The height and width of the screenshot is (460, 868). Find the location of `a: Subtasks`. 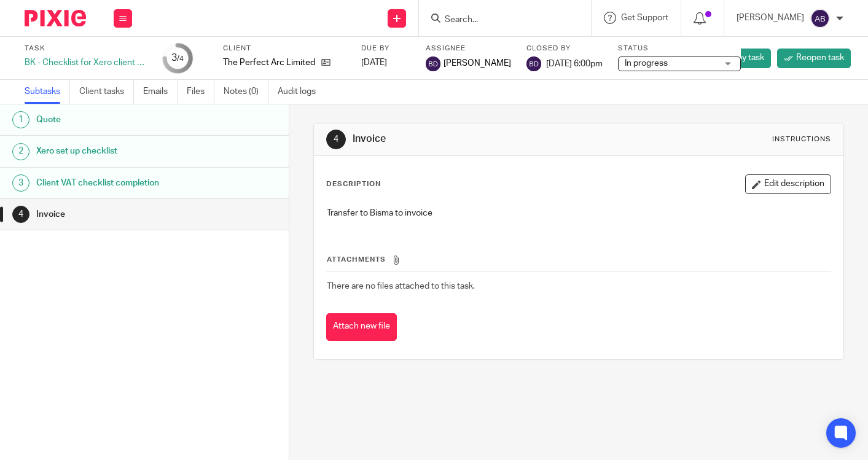

a: Subtasks is located at coordinates (48, 92).